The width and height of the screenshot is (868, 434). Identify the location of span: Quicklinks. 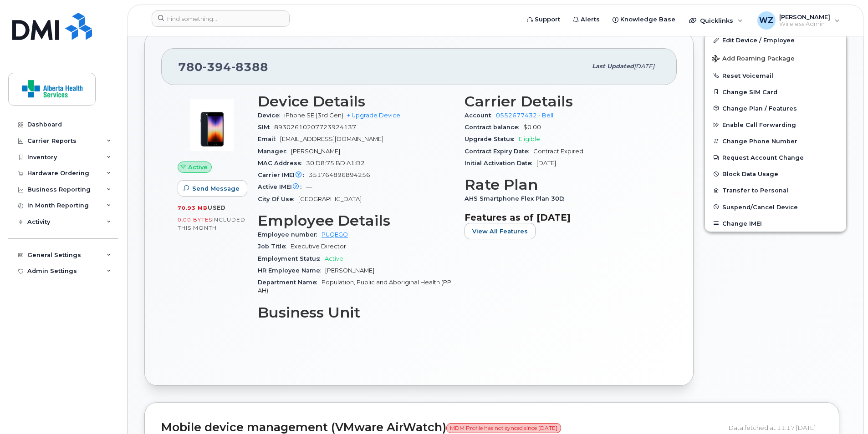
(716, 20).